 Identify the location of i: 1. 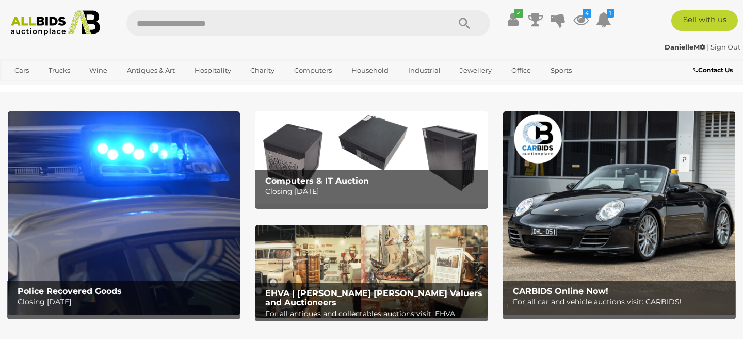
(610, 13).